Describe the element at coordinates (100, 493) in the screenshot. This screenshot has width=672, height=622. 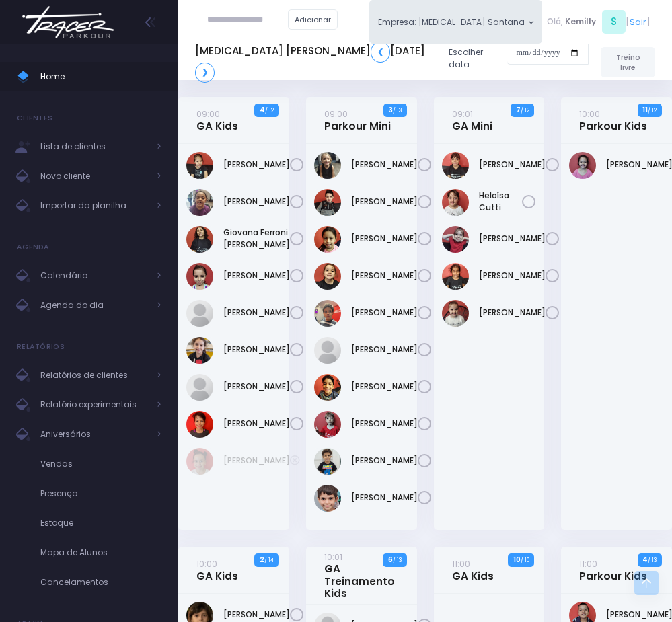
I see `span: Presença` at that location.